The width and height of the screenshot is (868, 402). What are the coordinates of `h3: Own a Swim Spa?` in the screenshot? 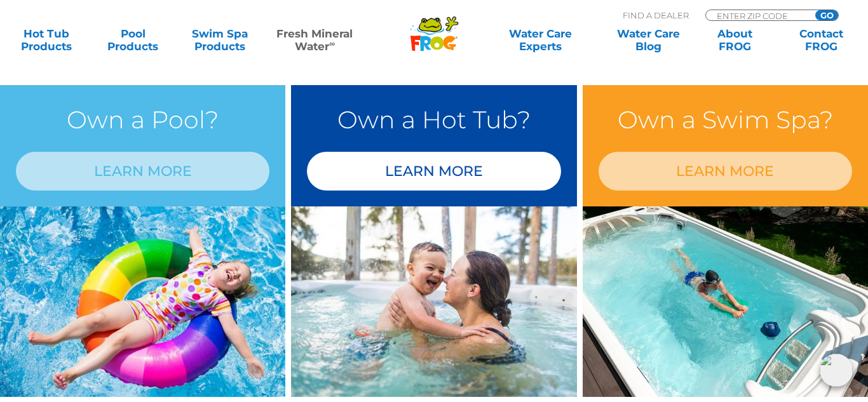 It's located at (726, 120).